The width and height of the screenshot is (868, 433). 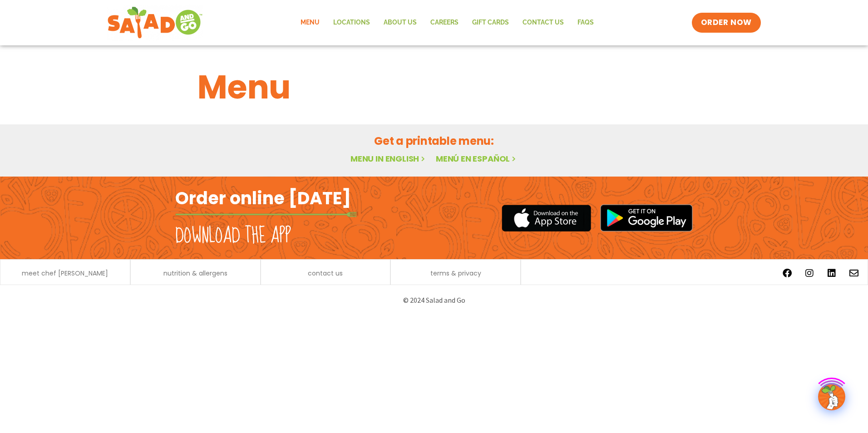 I want to click on a: nutrition & allergens, so click(x=195, y=274).